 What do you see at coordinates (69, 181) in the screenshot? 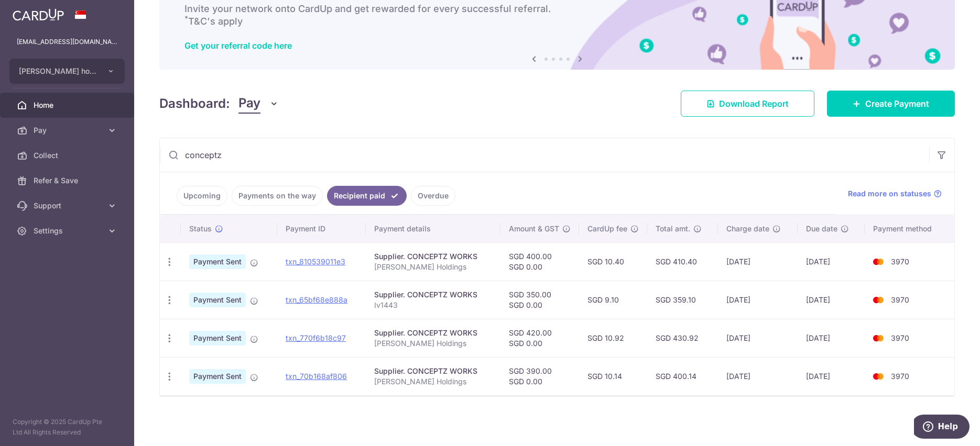
I see `span: Refer & Save` at bounding box center [69, 181].